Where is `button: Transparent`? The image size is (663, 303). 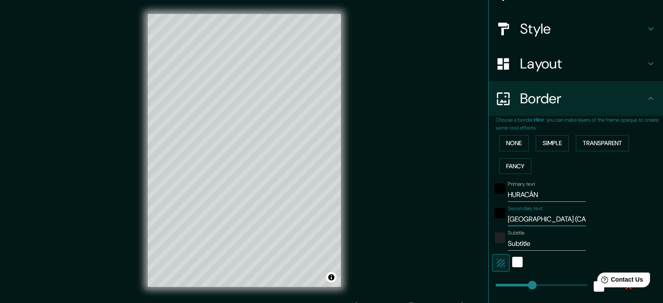 button: Transparent is located at coordinates (602, 143).